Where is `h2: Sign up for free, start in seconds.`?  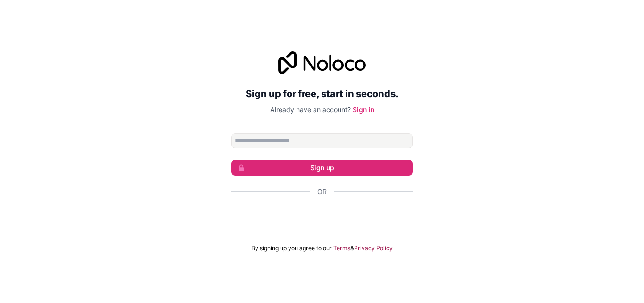 h2: Sign up for free, start in seconds. is located at coordinates (322, 94).